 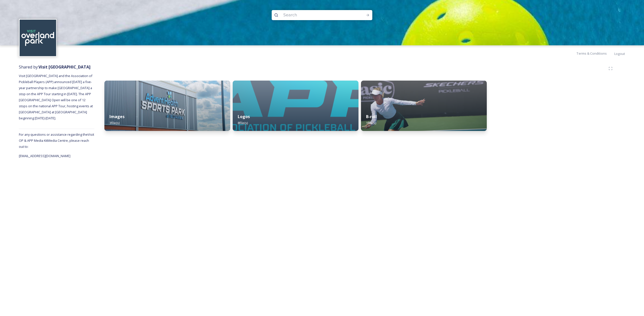 I want to click on img: 0b0059c6-3305-4b4f-9fb6-0eb8267f399a.jpg, so click(x=424, y=106).